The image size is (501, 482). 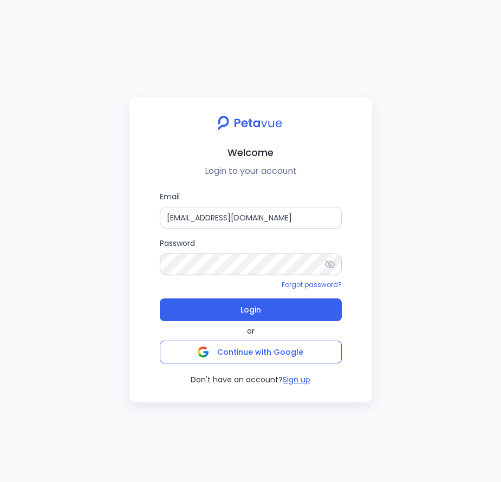 What do you see at coordinates (260, 352) in the screenshot?
I see `span: Continue with Google` at bounding box center [260, 352].